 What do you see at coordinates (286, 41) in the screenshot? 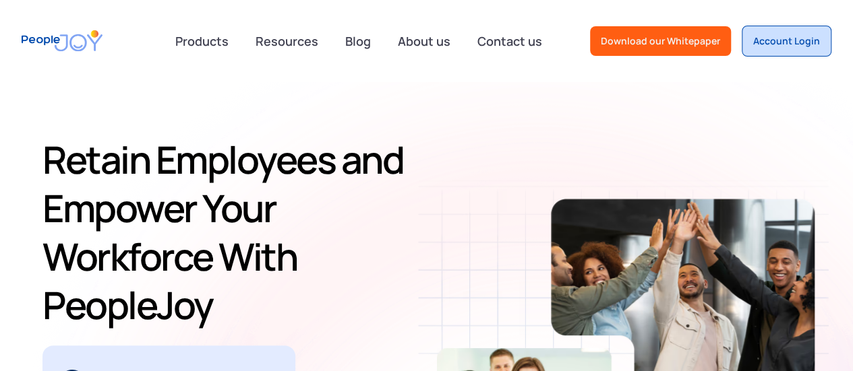
I see `a: Resources` at bounding box center [286, 41].